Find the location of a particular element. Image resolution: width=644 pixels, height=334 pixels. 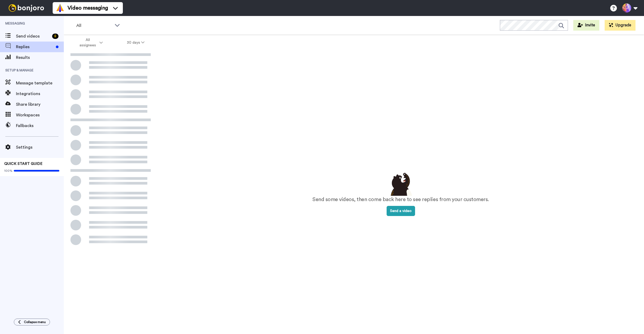

span: Send videos is located at coordinates (33, 36).